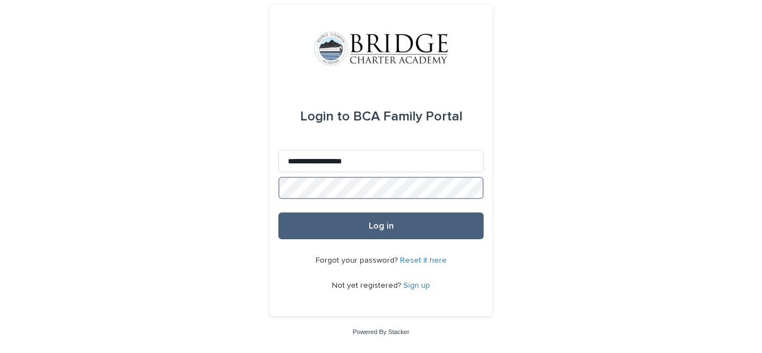 The image size is (762, 353). Describe the element at coordinates (423, 260) in the screenshot. I see `a: Reset it here` at that location.